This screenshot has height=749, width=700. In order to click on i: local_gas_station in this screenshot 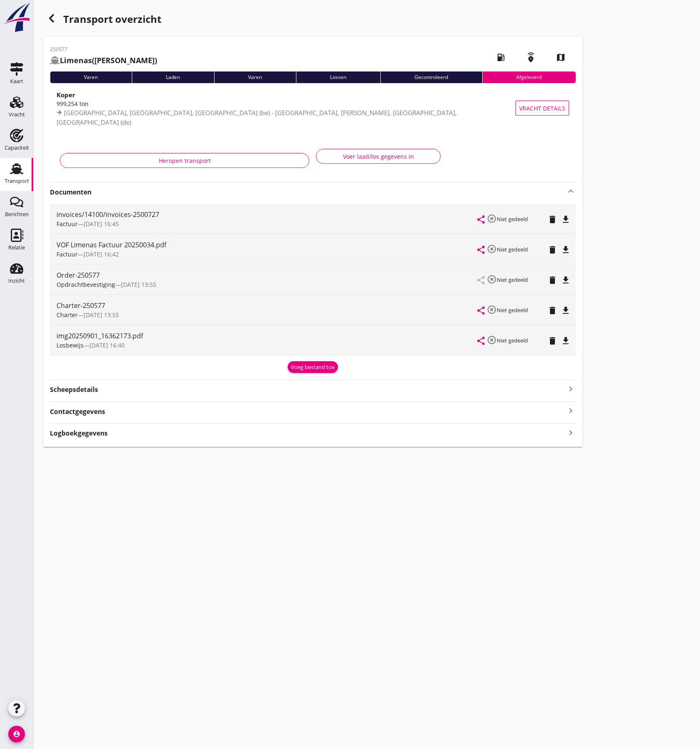, I will do `click(500, 57)`.